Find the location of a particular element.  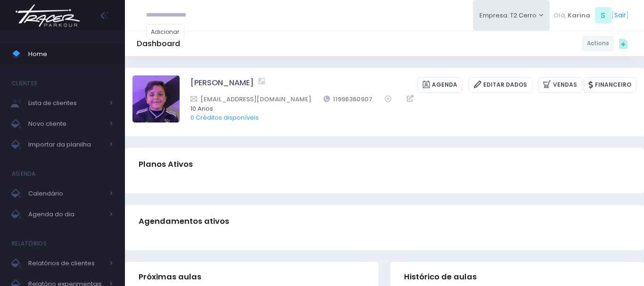

a: Financeiro is located at coordinates (610, 84).